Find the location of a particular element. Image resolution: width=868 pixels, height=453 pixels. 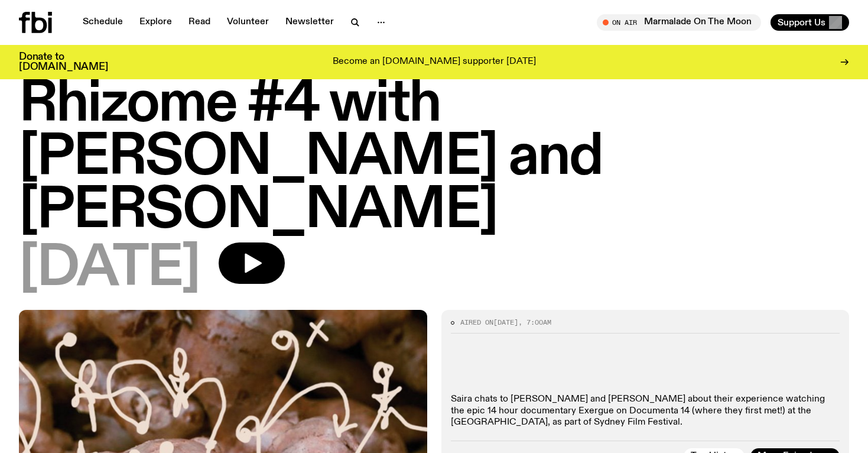

span: Aired on is located at coordinates (476, 322).